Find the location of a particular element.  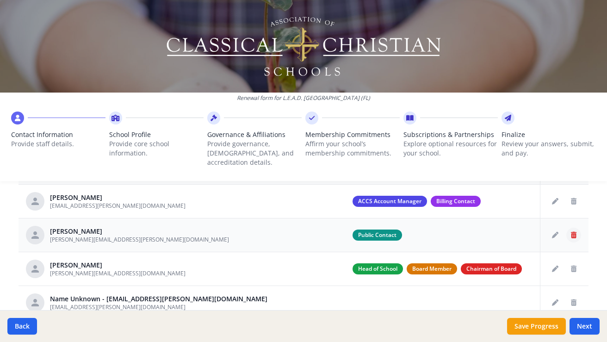

span: Billing Contact is located at coordinates (456, 201).